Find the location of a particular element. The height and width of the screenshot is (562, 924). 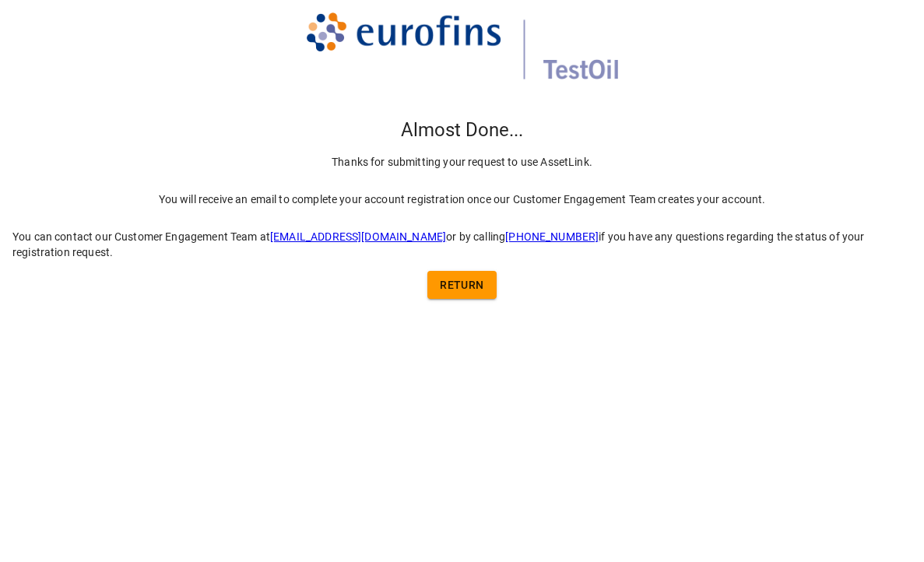

span: return is located at coordinates (462, 285).